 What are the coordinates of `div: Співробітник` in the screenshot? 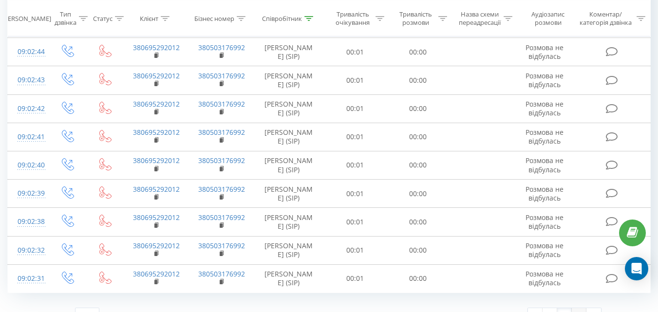 It's located at (282, 18).